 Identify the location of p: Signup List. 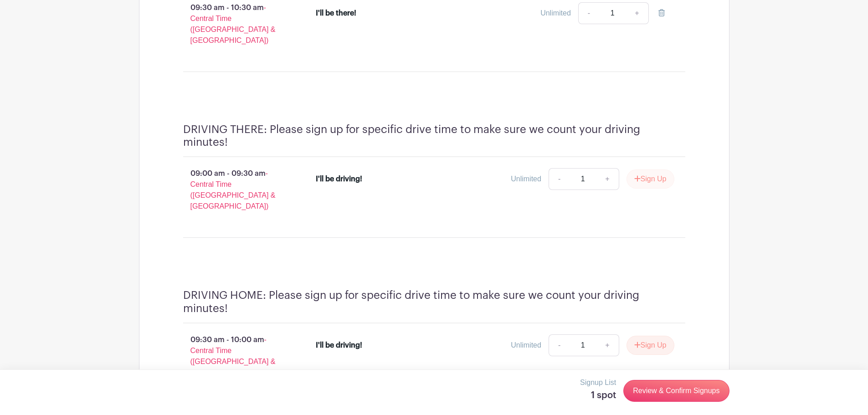
(598, 383).